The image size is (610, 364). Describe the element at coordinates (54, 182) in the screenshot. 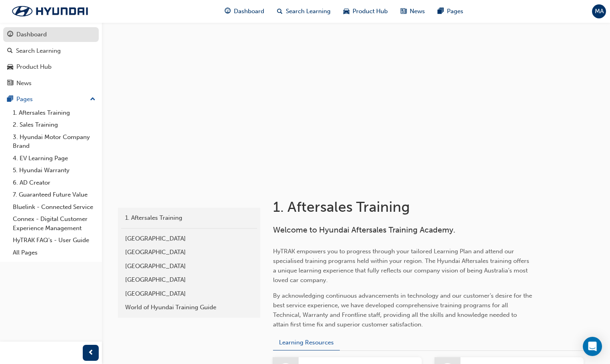

I see `a: 6. AD Creator` at that location.